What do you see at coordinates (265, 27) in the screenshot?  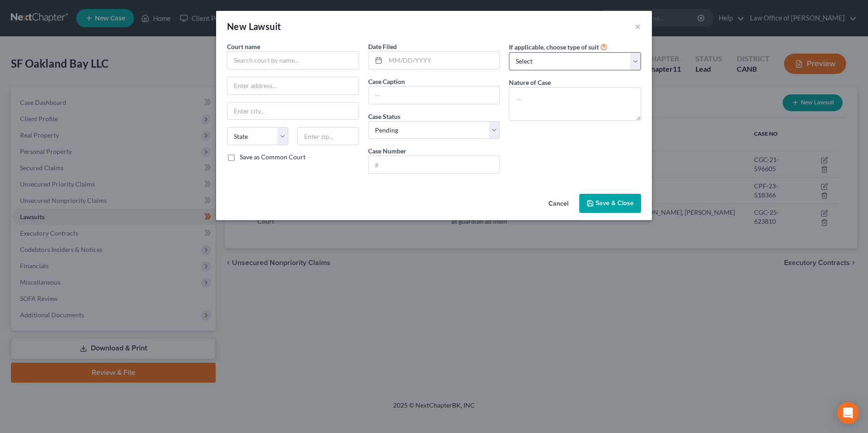 I see `span: Lawsuit` at bounding box center [265, 27].